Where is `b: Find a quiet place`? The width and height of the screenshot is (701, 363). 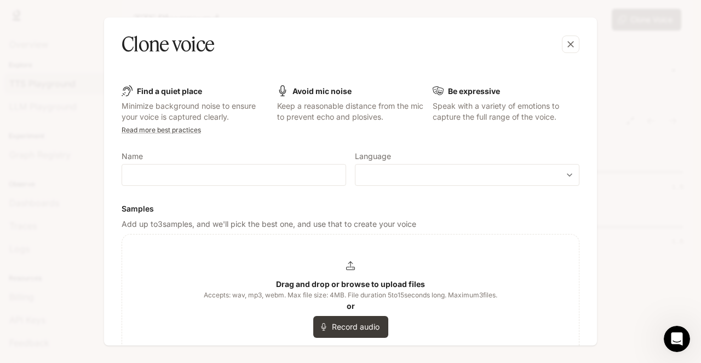
b: Find a quiet place is located at coordinates (169, 91).